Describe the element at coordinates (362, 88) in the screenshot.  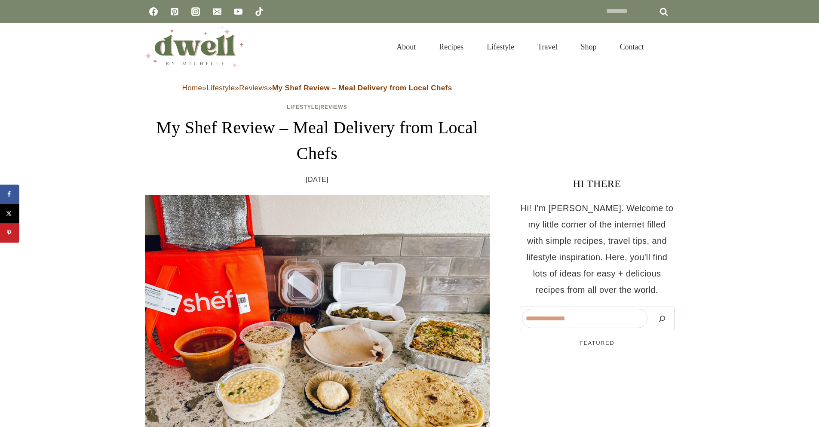
I see `strong: My Shef Review – Meal Delivery from Local Chefs` at that location.